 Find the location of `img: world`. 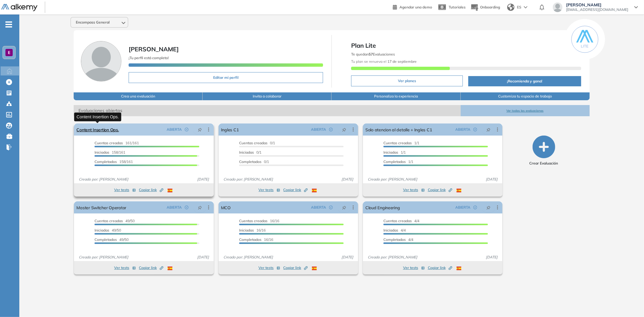

img: world is located at coordinates (511, 7).